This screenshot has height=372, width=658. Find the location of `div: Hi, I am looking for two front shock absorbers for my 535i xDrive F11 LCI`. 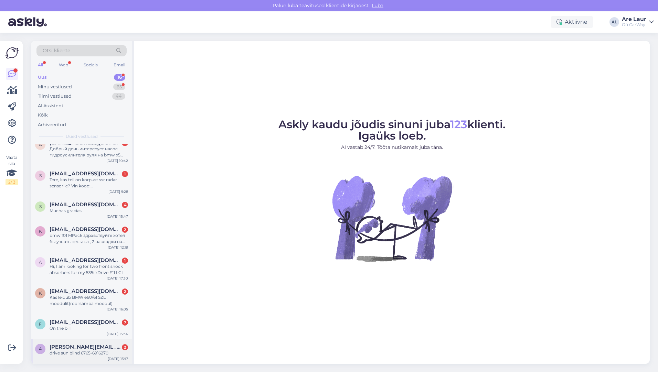

div: Hi, I am looking for two front shock absorbers for my 535i xDrive F11 LCI is located at coordinates (89, 270).